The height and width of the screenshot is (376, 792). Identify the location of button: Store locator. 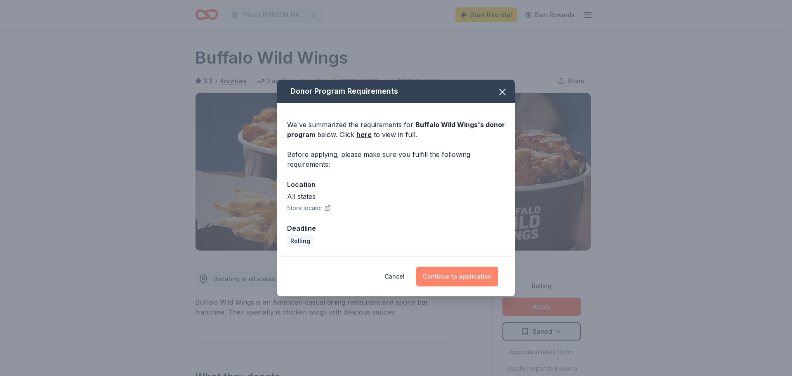
(309, 208).